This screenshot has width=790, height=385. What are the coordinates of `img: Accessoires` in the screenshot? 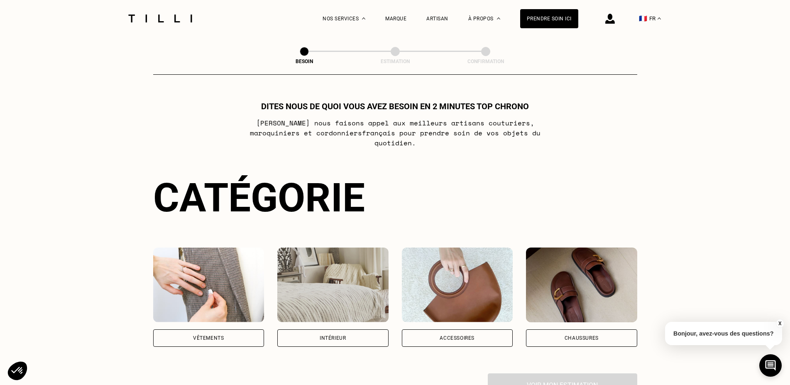 It's located at (457, 285).